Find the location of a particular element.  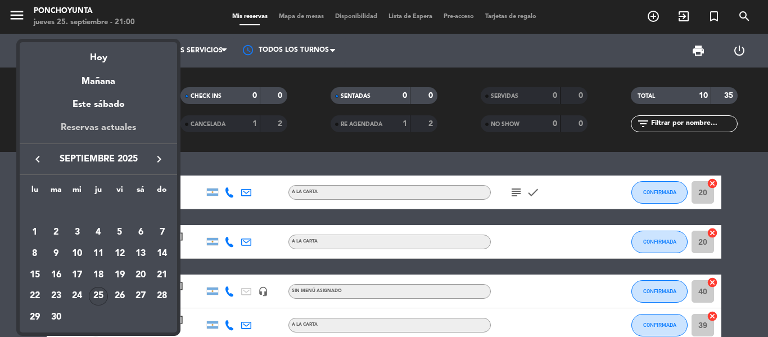

td: 16 de septiembre de 2025 is located at coordinates (56, 275).